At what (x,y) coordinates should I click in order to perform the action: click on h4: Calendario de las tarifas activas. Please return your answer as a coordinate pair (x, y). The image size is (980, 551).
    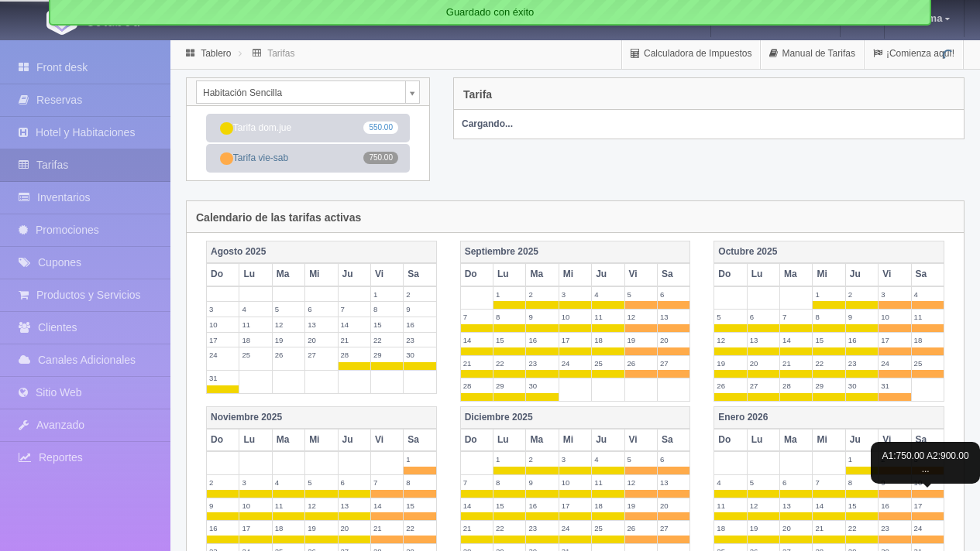
    Looking at the image, I should click on (278, 217).